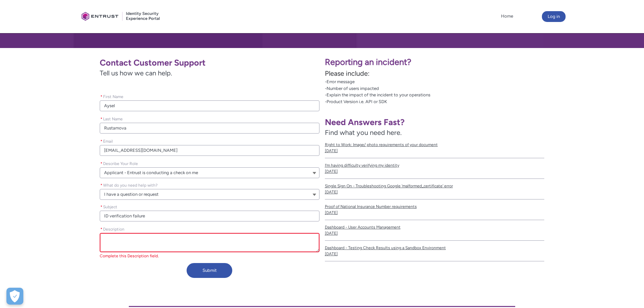 The height and width of the screenshot is (308, 644). I want to click on label: Description, so click(113, 229).